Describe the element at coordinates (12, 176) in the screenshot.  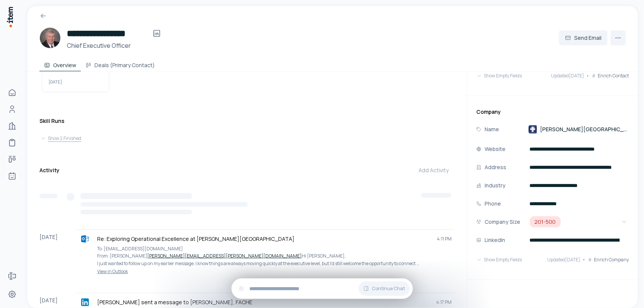
I see `a: Agents` at that location.